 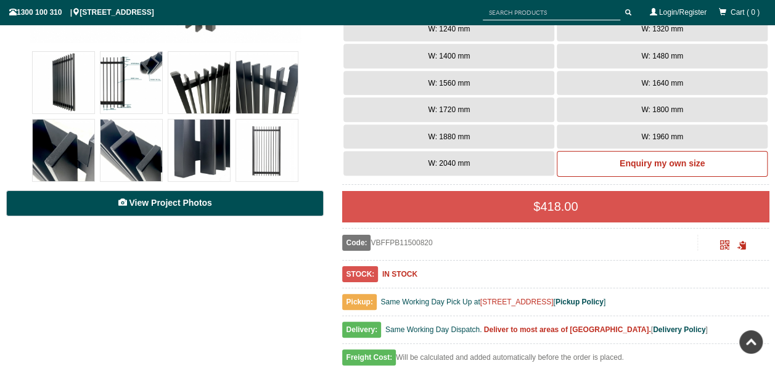 What do you see at coordinates (662, 163) in the screenshot?
I see `b: Enquiry my own size` at bounding box center [662, 163].